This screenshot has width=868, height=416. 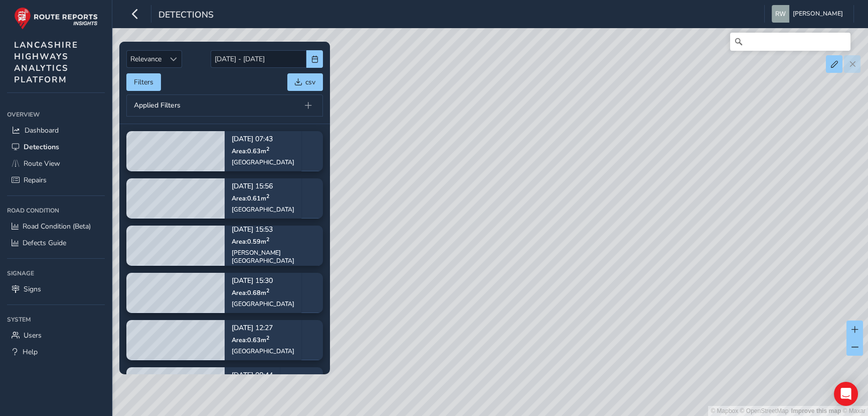 What do you see at coordinates (57, 226) in the screenshot?
I see `span: Road Condition (Beta)` at bounding box center [57, 226].